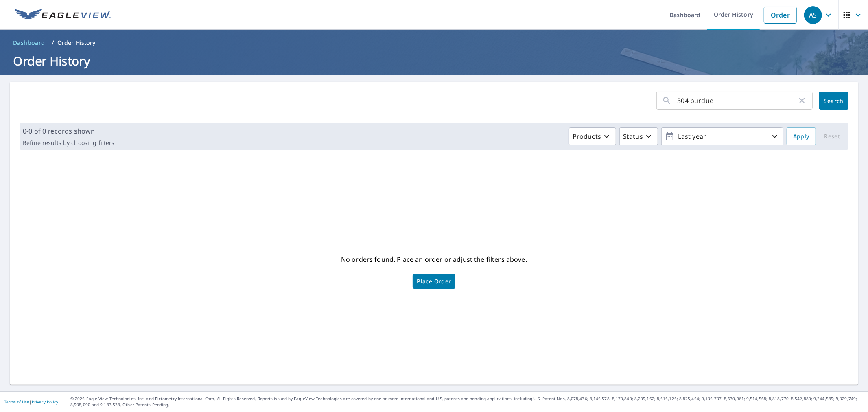 The height and width of the screenshot is (412, 868). What do you see at coordinates (633, 137) in the screenshot?
I see `p: Status` at bounding box center [633, 137].